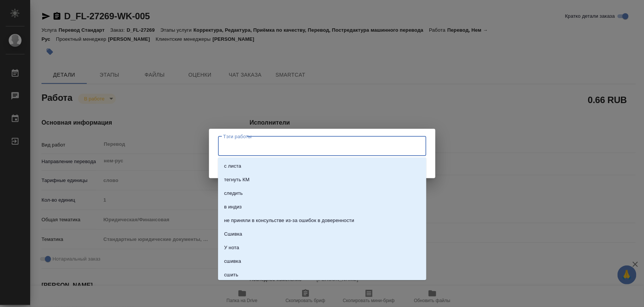 The image size is (644, 307). What do you see at coordinates (232, 207) in the screenshot?
I see `p: в индиз` at bounding box center [232, 207].